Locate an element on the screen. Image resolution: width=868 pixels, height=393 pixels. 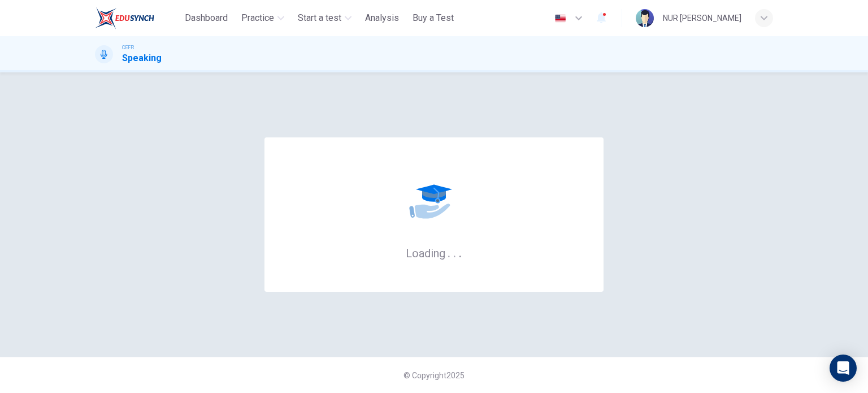
button: Practice is located at coordinates (263, 18).